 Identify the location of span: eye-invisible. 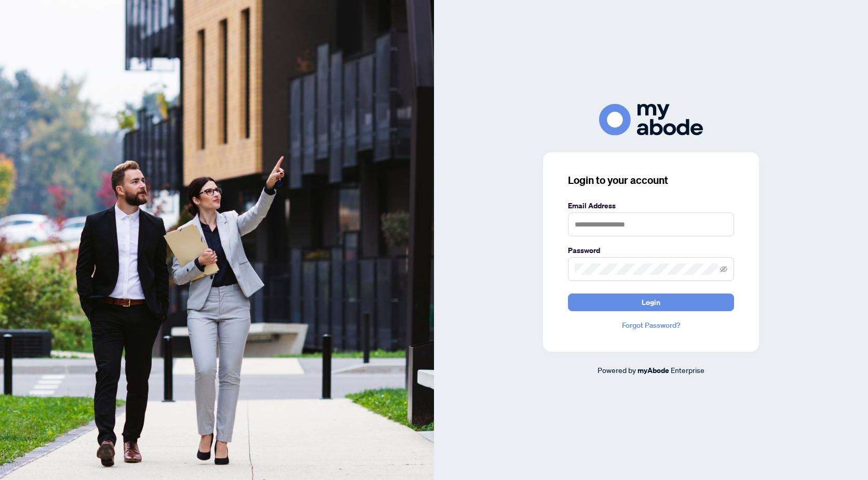
(724, 269).